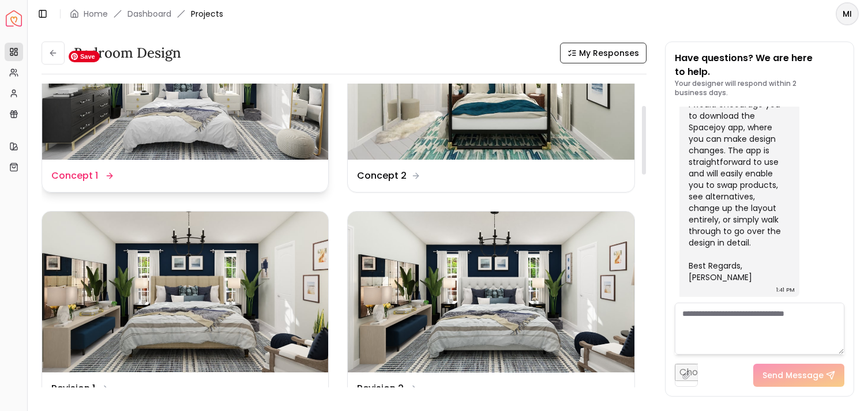 This screenshot has height=411, width=868. Describe the element at coordinates (603, 53) in the screenshot. I see `button: My Responses` at that location.